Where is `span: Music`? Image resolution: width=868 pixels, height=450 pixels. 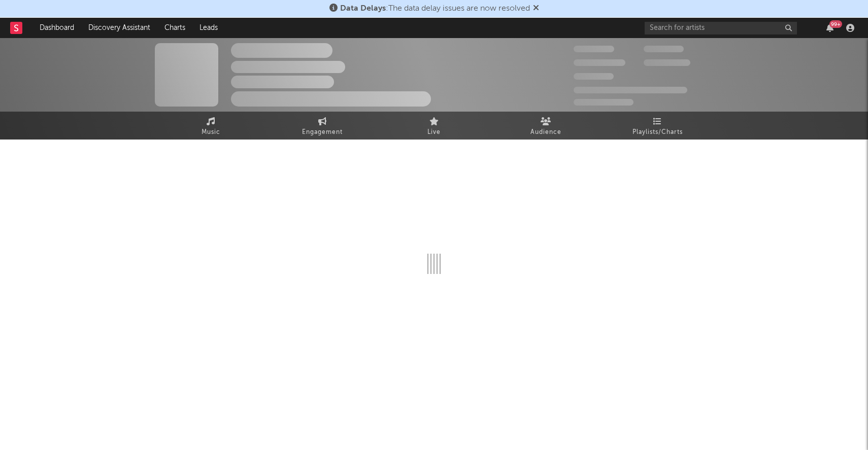
span: Music is located at coordinates (211, 132).